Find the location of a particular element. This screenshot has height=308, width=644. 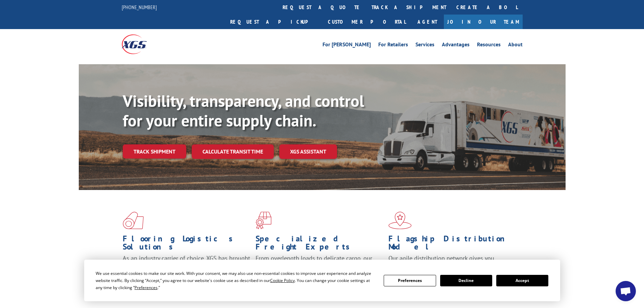

b: Visibility, transparency, and control for your entire supply chain. is located at coordinates (243, 111).